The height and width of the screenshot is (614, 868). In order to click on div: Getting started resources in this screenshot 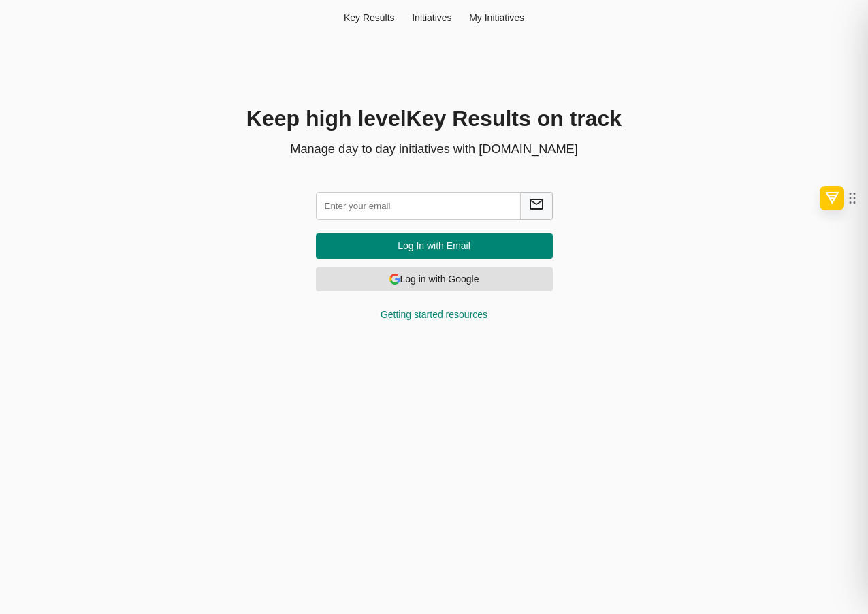, I will do `click(434, 314)`.